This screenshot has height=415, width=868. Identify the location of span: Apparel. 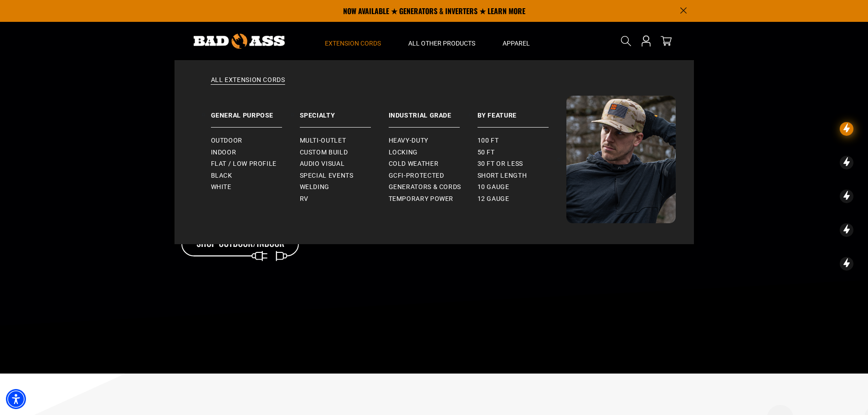
(516, 43).